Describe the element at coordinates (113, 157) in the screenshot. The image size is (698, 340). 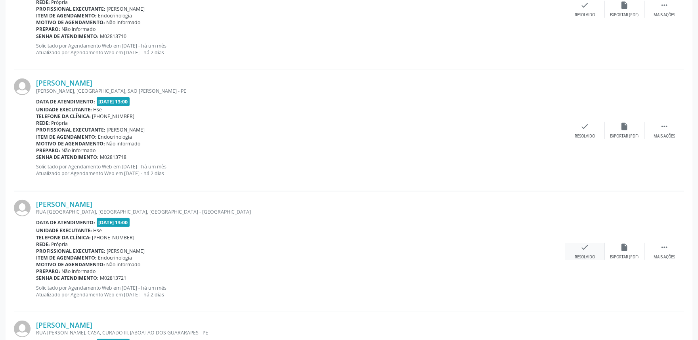
I see `span: M02813718` at that location.